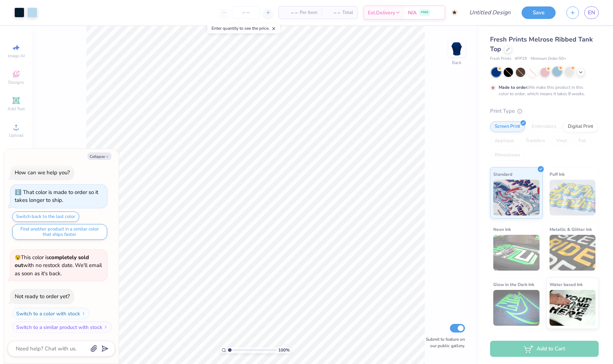  Describe the element at coordinates (549, 59) in the screenshot. I see `span: Minimum Order: 50 +` at that location.